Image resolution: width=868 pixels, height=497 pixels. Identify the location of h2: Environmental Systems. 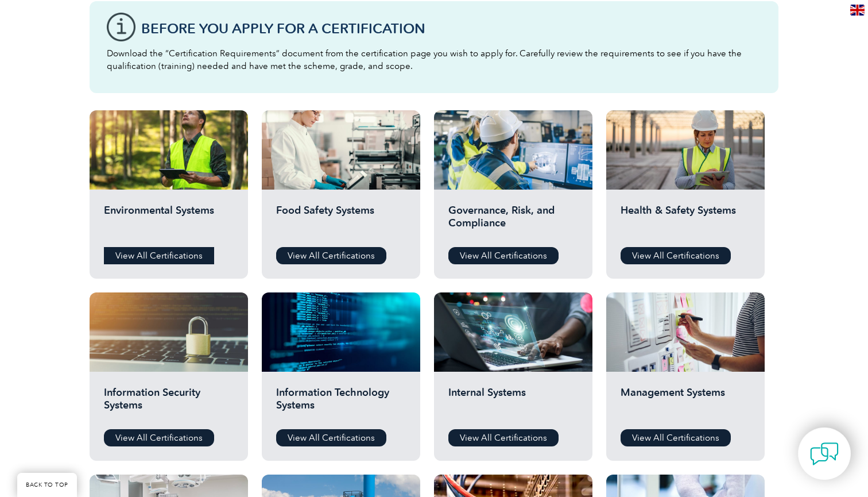
(169, 221).